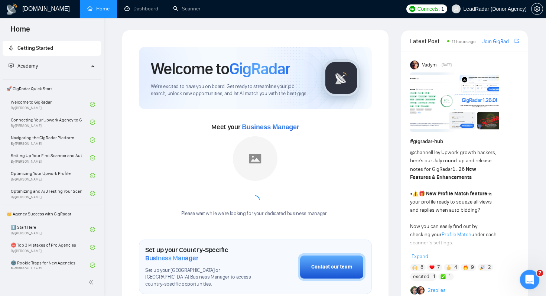 This screenshot has height=296, width=546. I want to click on h1: Set up your Country-Specific, so click(203, 254).